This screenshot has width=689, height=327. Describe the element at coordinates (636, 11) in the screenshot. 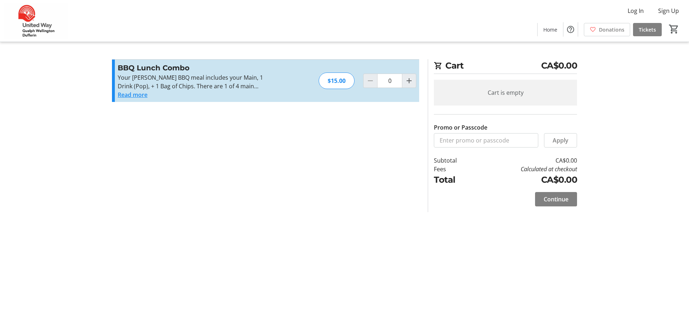

I see `span: Log In` at that location.